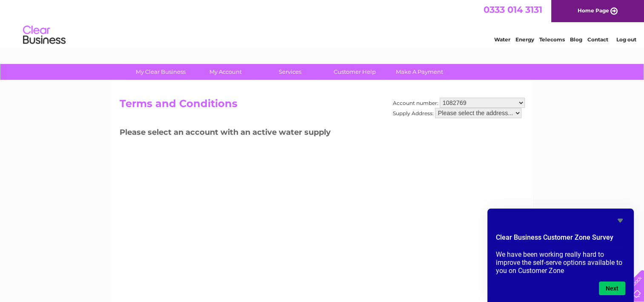 Image resolution: width=644 pixels, height=302 pixels. Describe the element at coordinates (561, 262) in the screenshot. I see `p: We have been working really hard to improve the self-serve options available to you on Customer Zone` at that location.